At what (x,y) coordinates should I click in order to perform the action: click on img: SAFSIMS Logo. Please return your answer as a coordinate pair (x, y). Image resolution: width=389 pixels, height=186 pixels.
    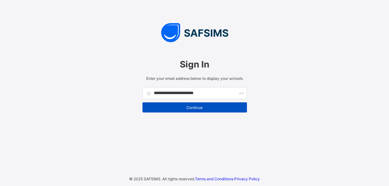
    Looking at the image, I should click on (194, 33).